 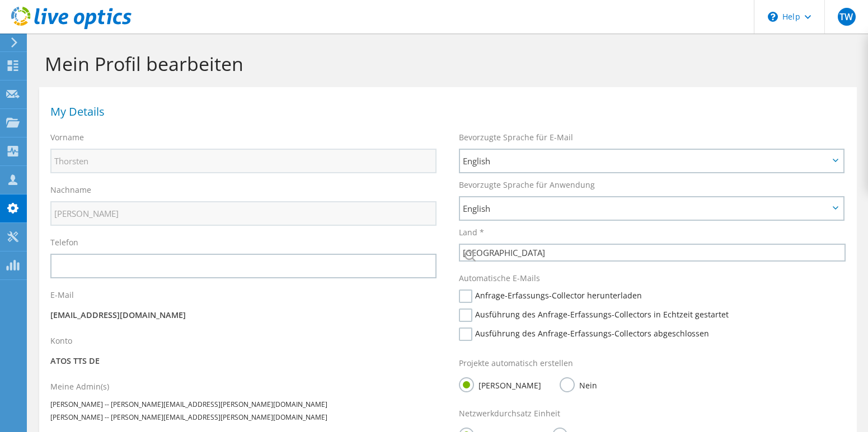 What do you see at coordinates (550, 296) in the screenshot?
I see `label: Anfrage-Erfassungs-Collector herunterladen` at bounding box center [550, 296].